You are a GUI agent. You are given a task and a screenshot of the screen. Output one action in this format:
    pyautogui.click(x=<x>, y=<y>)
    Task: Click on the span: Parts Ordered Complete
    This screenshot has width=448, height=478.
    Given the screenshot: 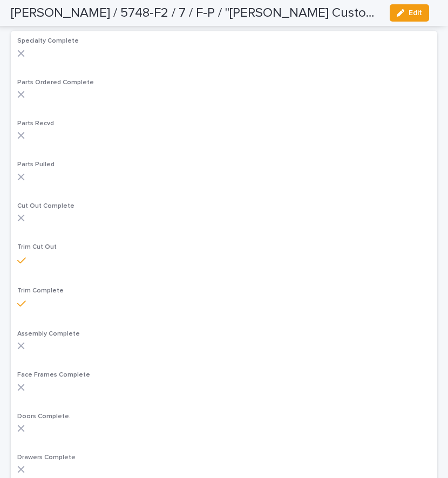 What is the action you would take?
    pyautogui.click(x=56, y=83)
    